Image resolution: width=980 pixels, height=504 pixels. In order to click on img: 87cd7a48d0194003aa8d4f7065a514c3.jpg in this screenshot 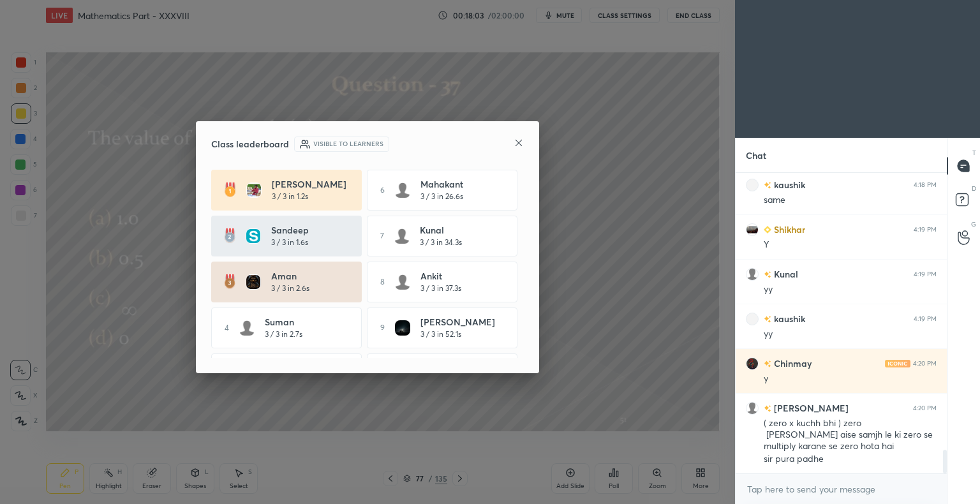, I will do `click(253, 236)`.